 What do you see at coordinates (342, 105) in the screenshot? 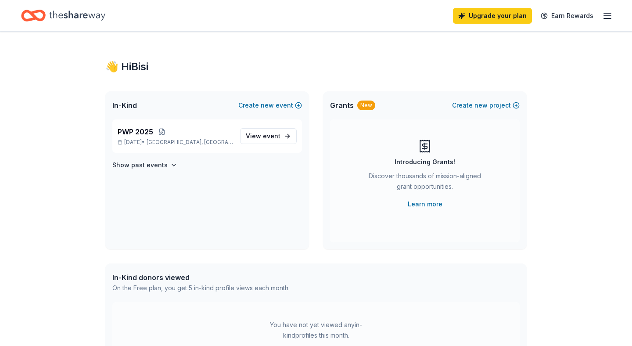
I see `span: Grants` at bounding box center [342, 105].